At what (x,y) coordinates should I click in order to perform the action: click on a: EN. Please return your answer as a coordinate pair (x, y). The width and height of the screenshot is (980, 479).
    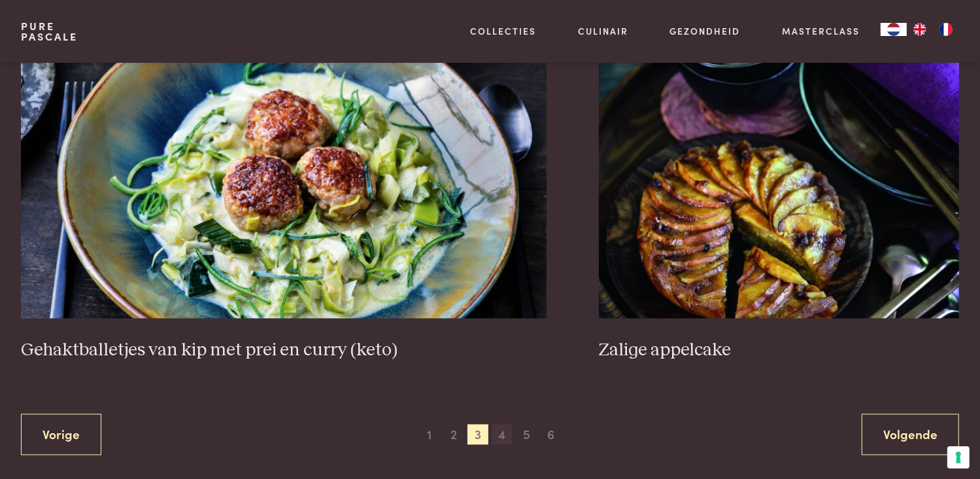
    Looking at the image, I should click on (920, 29).